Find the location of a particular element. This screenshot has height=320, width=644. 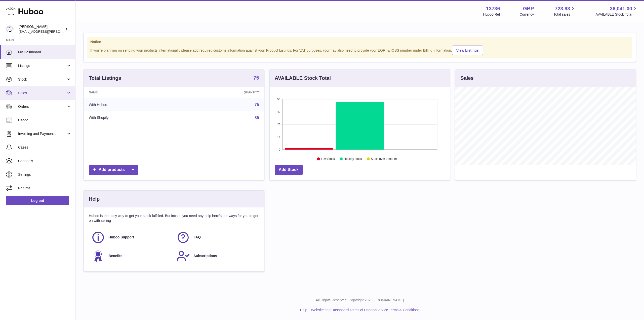

div: If you're planning on sending your products internationally please add required customs informati... is located at coordinates (360, 50).